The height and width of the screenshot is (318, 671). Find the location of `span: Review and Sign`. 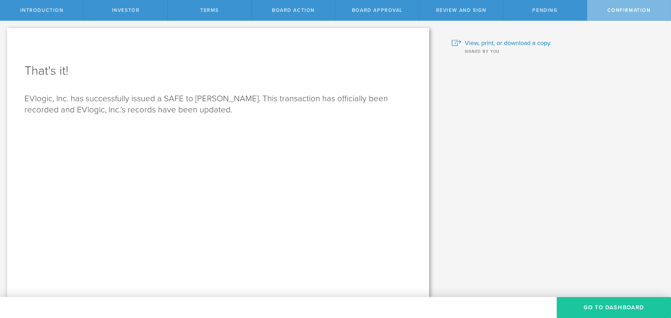

span: Review and Sign is located at coordinates (461, 10).